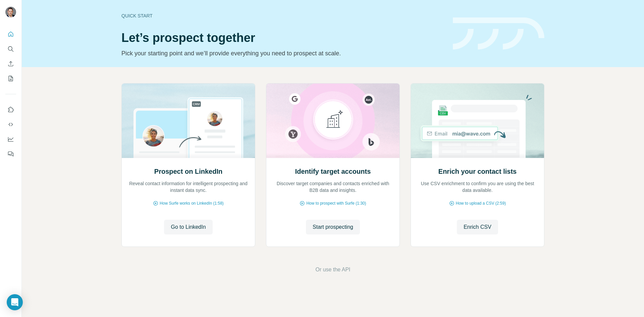 The height and width of the screenshot is (317, 644). I want to click on img: Avatar, so click(11, 12).